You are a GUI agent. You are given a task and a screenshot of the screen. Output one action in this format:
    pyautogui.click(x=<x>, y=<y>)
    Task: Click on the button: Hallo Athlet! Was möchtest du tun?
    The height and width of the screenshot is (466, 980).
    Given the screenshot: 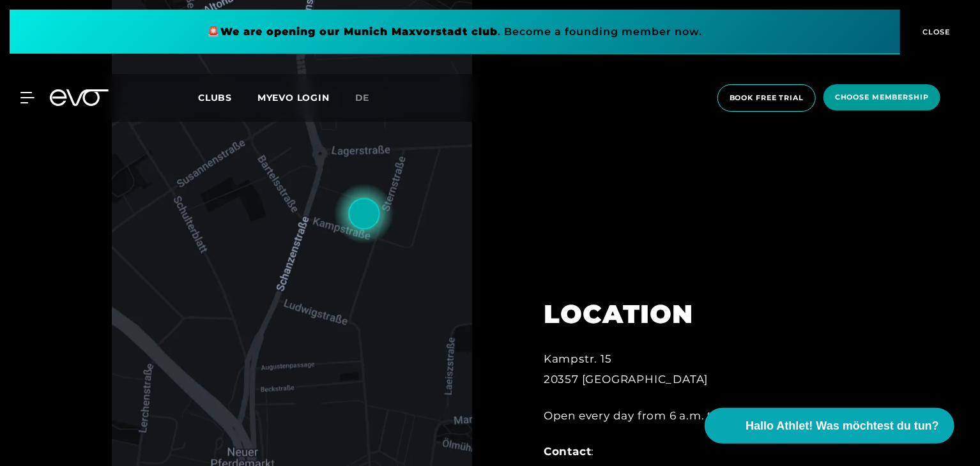 What is the action you would take?
    pyautogui.click(x=829, y=426)
    